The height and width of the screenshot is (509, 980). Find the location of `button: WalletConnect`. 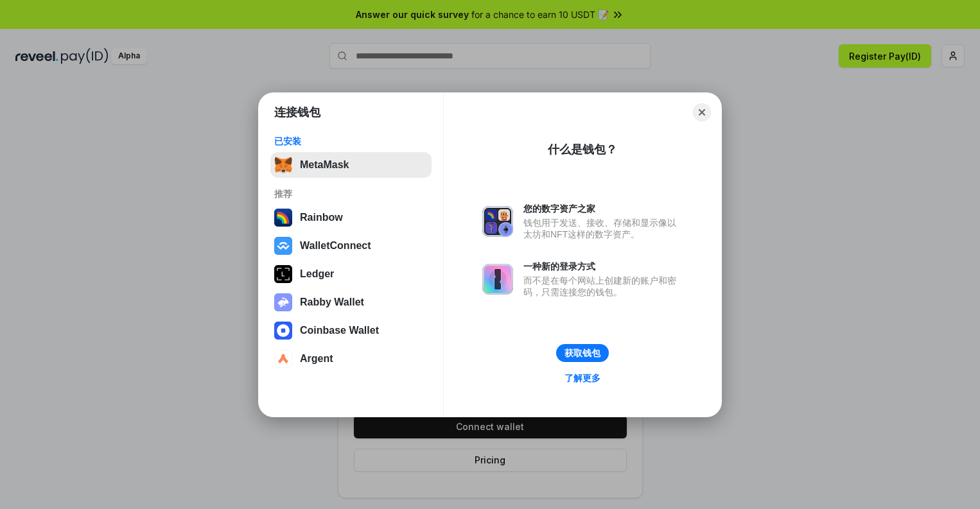

button: WalletConnect is located at coordinates (351, 246).